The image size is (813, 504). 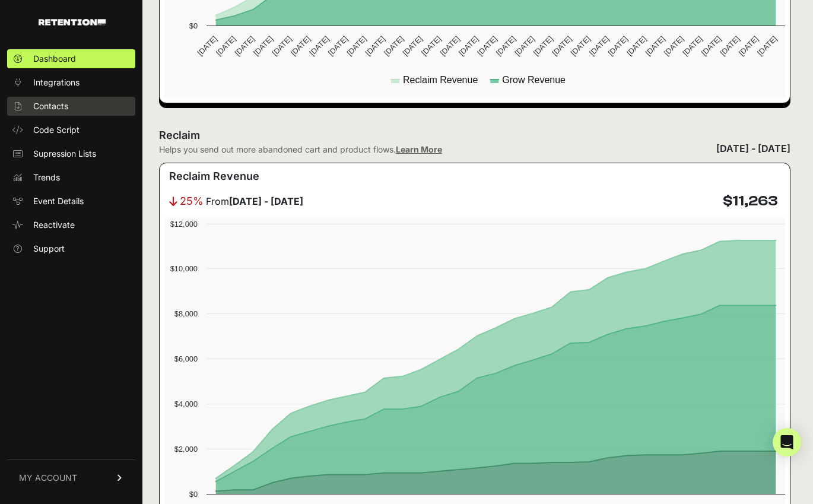 What do you see at coordinates (71, 249) in the screenshot?
I see `a: Support` at bounding box center [71, 249].